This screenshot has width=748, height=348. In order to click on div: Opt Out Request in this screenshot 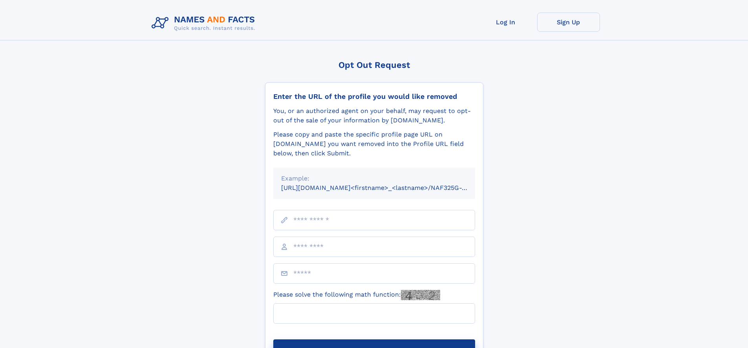, I will do `click(374, 65)`.